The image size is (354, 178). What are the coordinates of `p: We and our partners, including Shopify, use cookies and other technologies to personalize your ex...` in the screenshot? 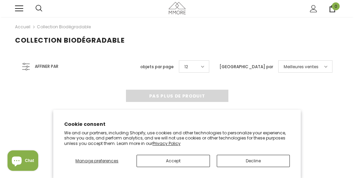 It's located at (177, 138).